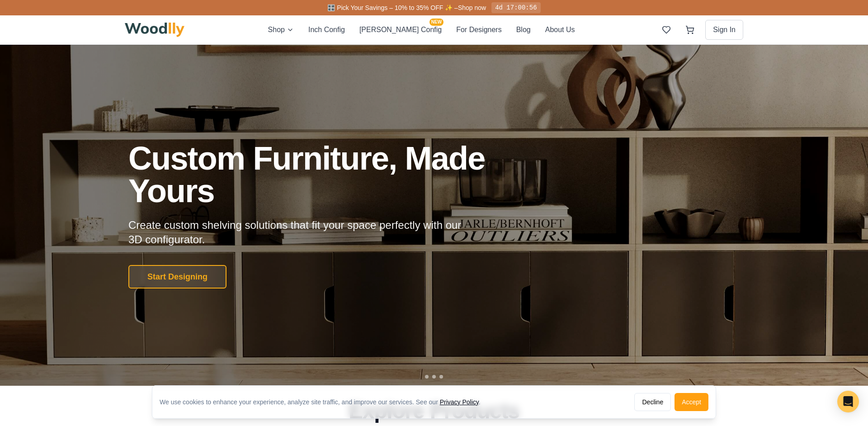 The height and width of the screenshot is (426, 868). What do you see at coordinates (154, 30) in the screenshot?
I see `img: Woodlly` at bounding box center [154, 30].